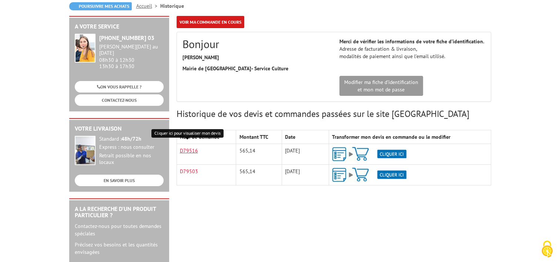 Image resolution: width=560 pixels, height=262 pixels. Describe the element at coordinates (119, 212) in the screenshot. I see `h2: A la recherche d'un produit particulier ?` at that location.